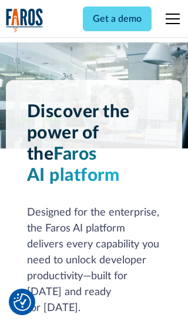  Describe the element at coordinates (25, 20) in the screenshot. I see `a: home` at that location.